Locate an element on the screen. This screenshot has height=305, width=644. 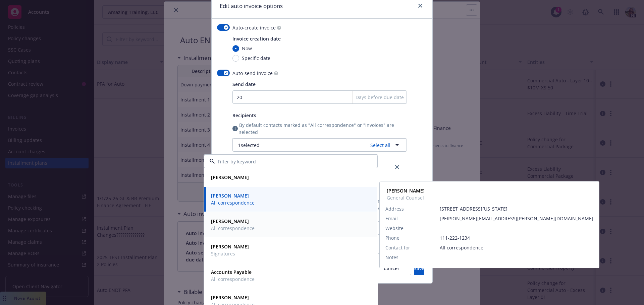
input: Filter by keyword is located at coordinates (289, 161).